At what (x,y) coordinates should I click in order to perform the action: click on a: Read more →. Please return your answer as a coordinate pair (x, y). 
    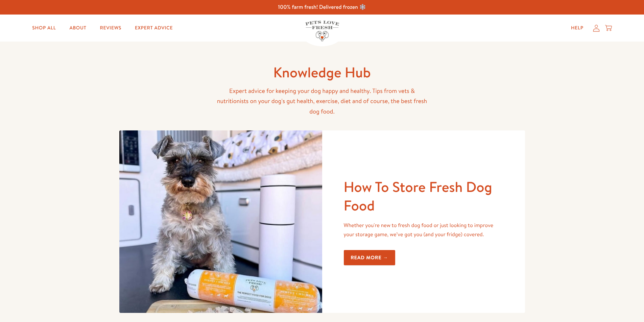
    Looking at the image, I should click on (369, 257).